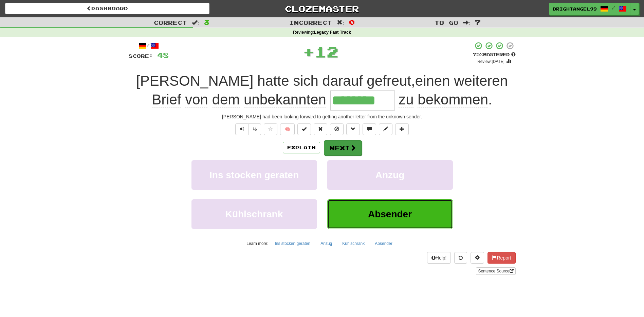 This screenshot has width=644, height=317. I want to click on span: Brief, so click(166, 100).